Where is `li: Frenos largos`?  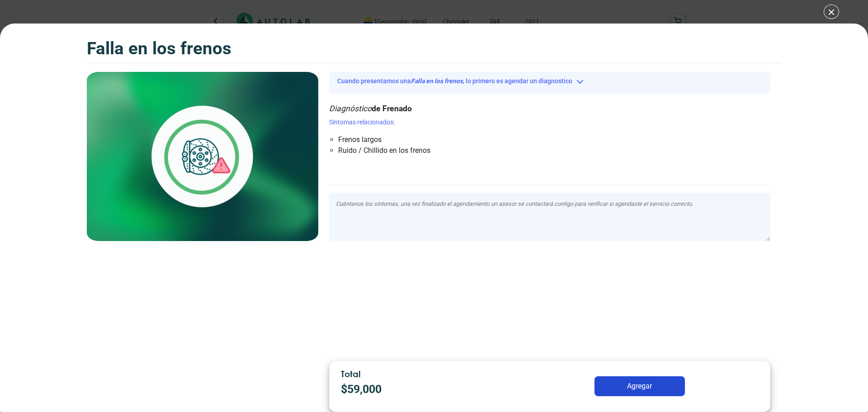 li: Frenos largos is located at coordinates (511, 140).